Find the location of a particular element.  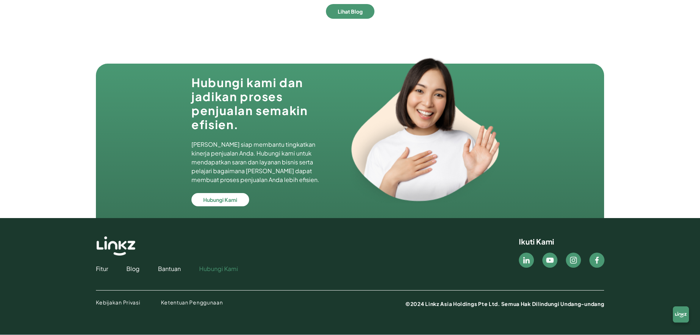

img: chatbox-logo is located at coordinates (681, 316).